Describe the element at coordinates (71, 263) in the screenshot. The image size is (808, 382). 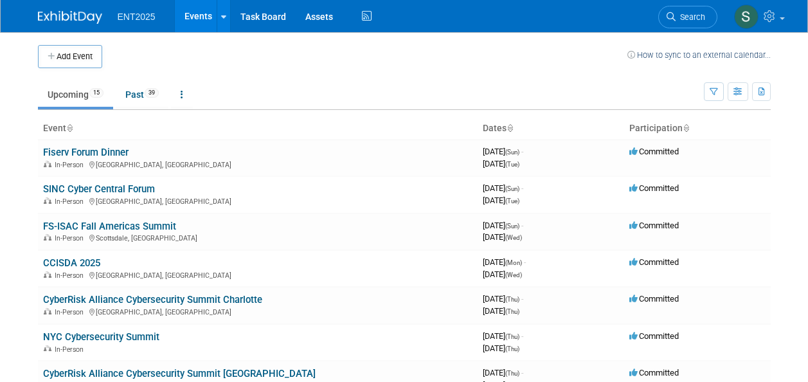
I see `a: CCISDA 2025` at that location.